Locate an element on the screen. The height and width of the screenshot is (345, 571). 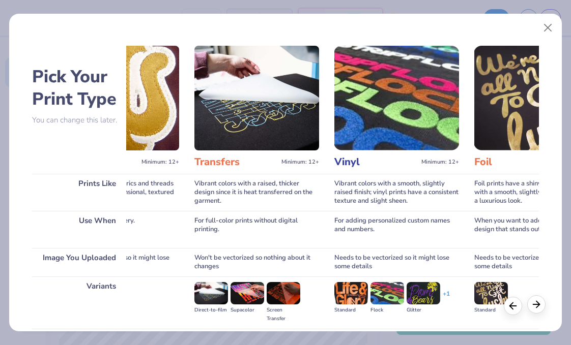
div: Vibrant colors with a smooth, slightly raised finish; vinyl prints have a consistent texture and ... is located at coordinates (396, 192).